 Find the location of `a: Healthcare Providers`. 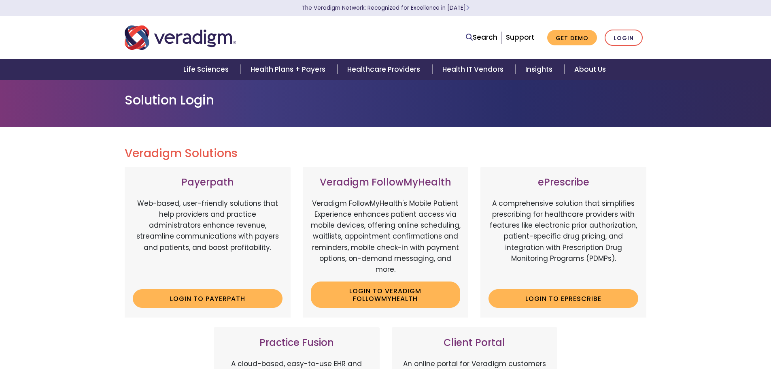

a: Healthcare Providers is located at coordinates (385, 69).